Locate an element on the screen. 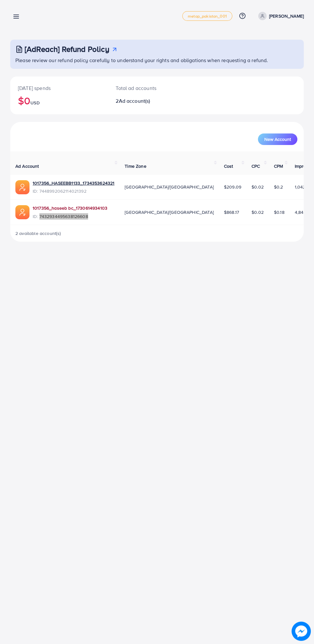  span: metap_pakistan_001 is located at coordinates (207, 16).